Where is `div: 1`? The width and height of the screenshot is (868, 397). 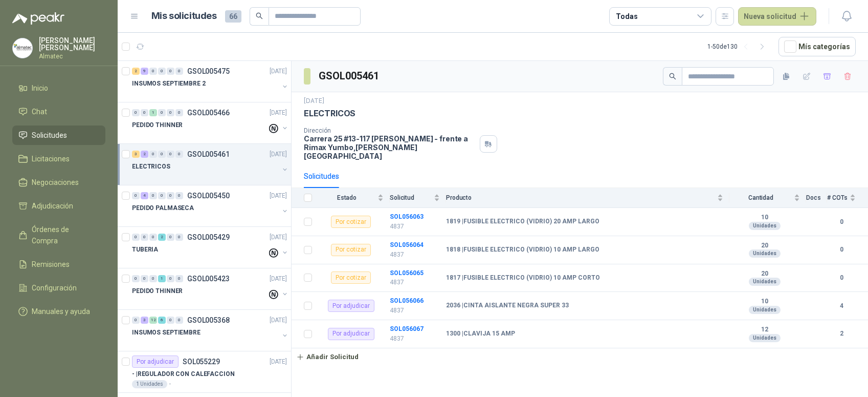 div: 1 is located at coordinates (153, 113).